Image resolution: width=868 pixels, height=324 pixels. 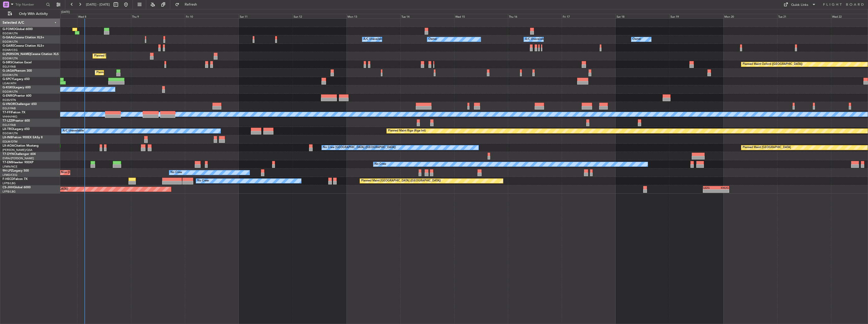 What do you see at coordinates (33, 14) in the screenshot?
I see `span: Only With Activity` at bounding box center [33, 14].